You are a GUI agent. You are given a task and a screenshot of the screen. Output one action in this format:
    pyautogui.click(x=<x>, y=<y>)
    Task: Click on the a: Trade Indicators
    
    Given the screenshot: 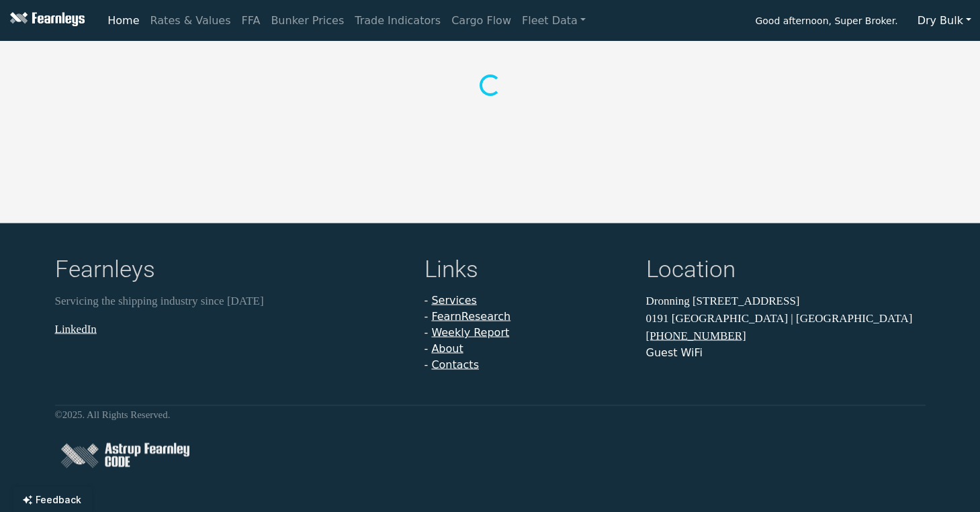 What is the action you would take?
    pyautogui.click(x=398, y=21)
    